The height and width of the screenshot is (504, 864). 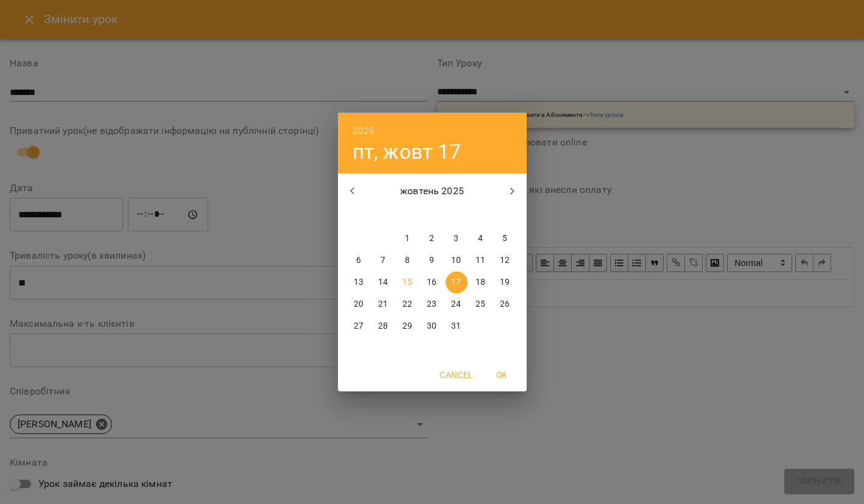 I want to click on button: 26, so click(x=506, y=304).